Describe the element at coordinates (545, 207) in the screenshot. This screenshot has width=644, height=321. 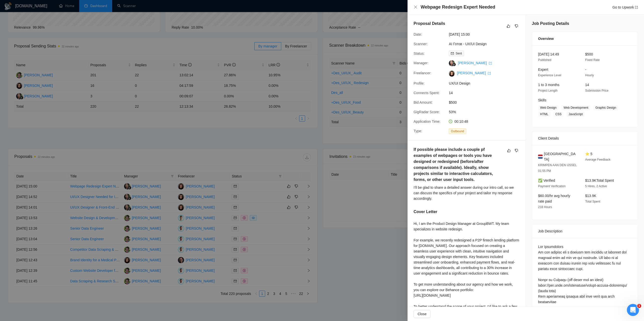
I see `span: 218 Hours` at that location.